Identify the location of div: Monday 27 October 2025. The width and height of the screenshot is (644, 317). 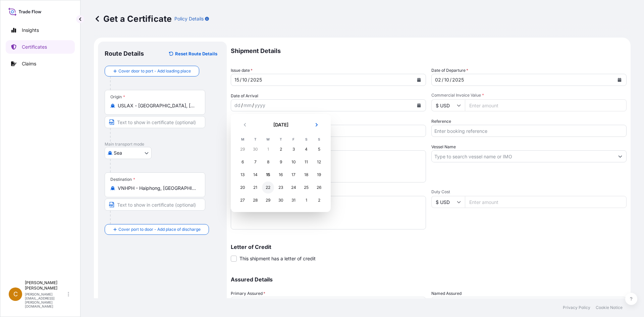
(243, 200).